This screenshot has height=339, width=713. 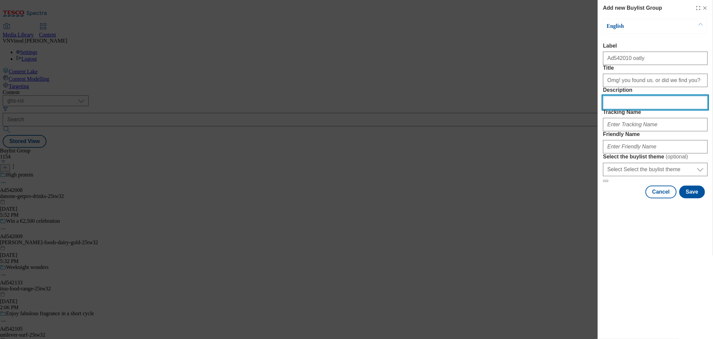 What do you see at coordinates (656, 124) in the screenshot?
I see `input: Enter Tracking Name` at bounding box center [656, 124].